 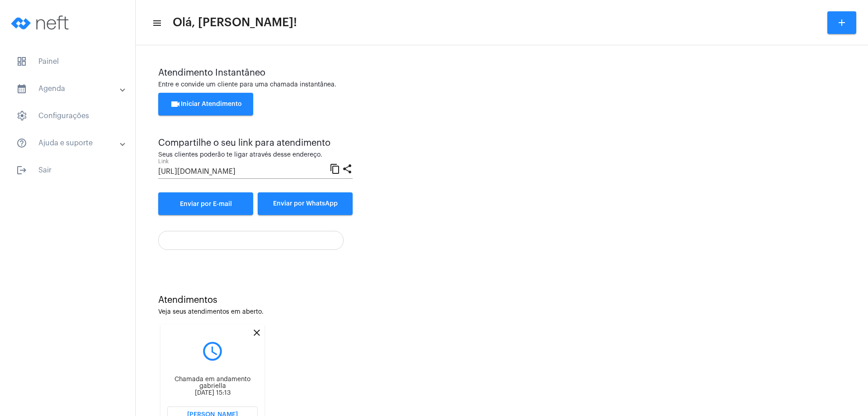 I want to click on button: Iniciar Atendimento, so click(x=206, y=104).